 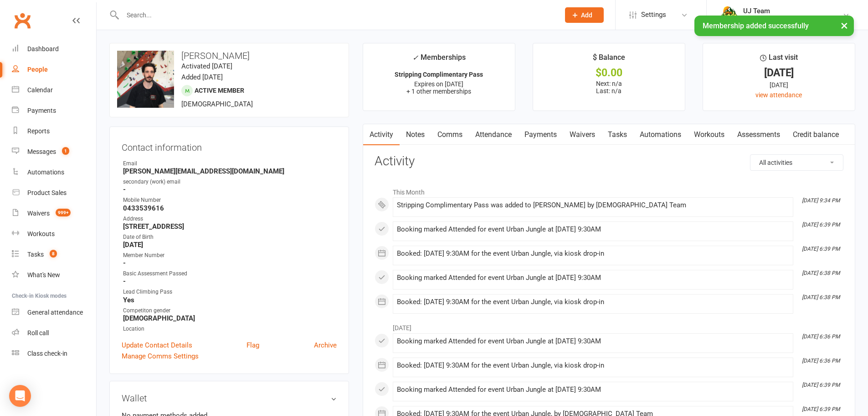 I want to click on div: Waivers, so click(x=39, y=213).